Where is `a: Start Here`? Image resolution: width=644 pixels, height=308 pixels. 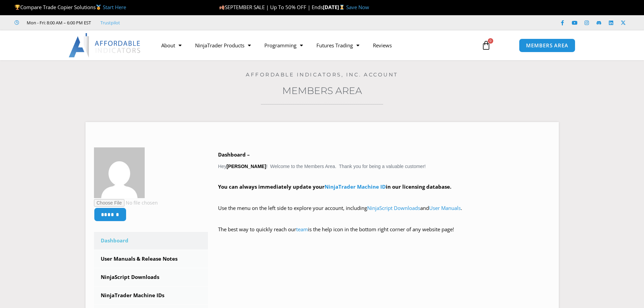
a: Start Here is located at coordinates (114, 7).